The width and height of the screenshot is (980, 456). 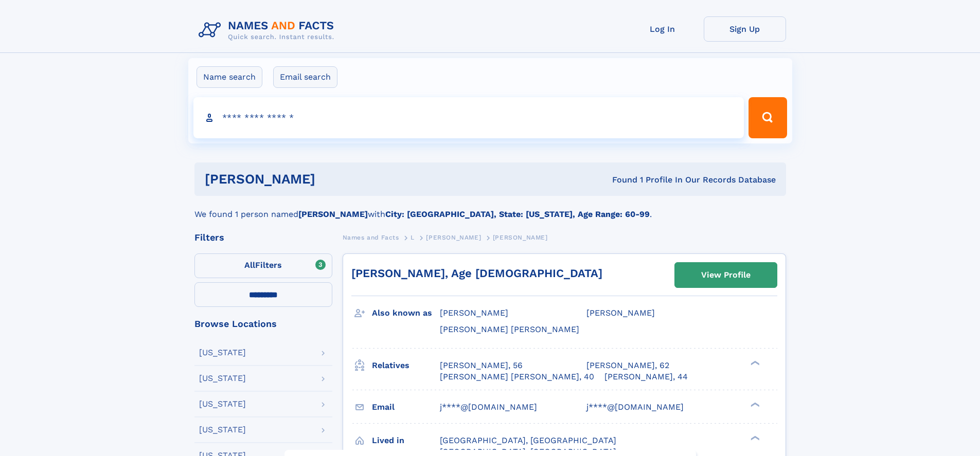 I want to click on span: L, so click(x=413, y=238).